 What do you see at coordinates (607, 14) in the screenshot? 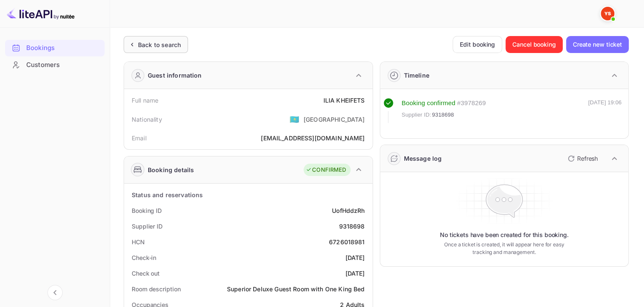
I see `img: Yandex Support` at bounding box center [607, 14].